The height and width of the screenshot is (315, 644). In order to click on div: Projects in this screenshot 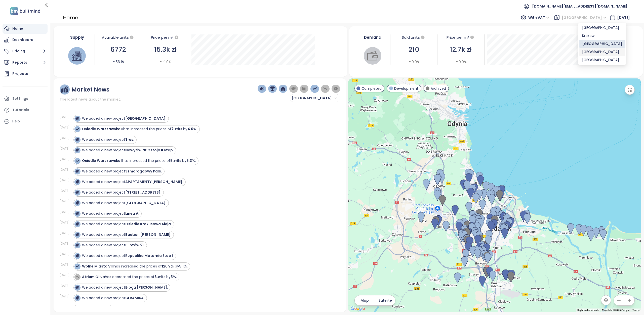, I will do `click(20, 73)`.